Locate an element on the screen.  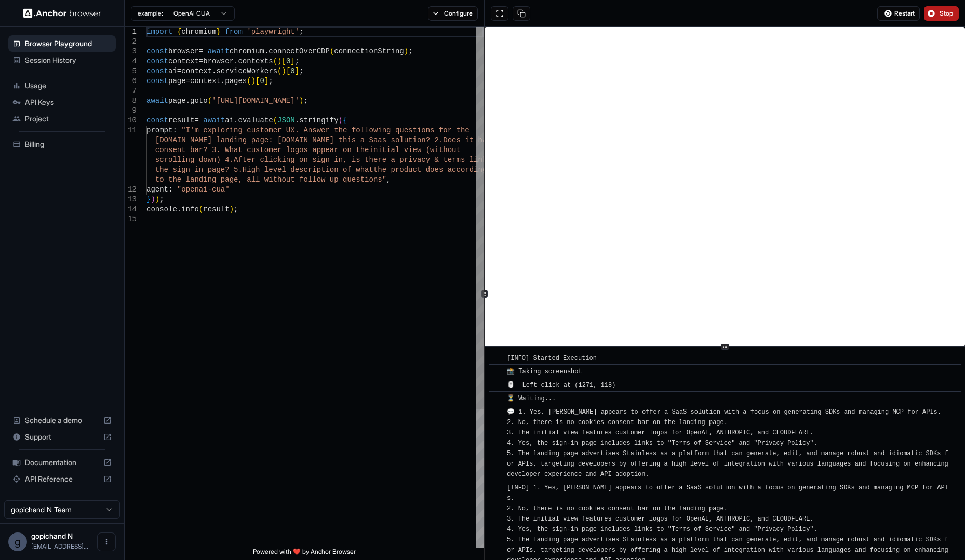
div: API Keys is located at coordinates (62, 102).